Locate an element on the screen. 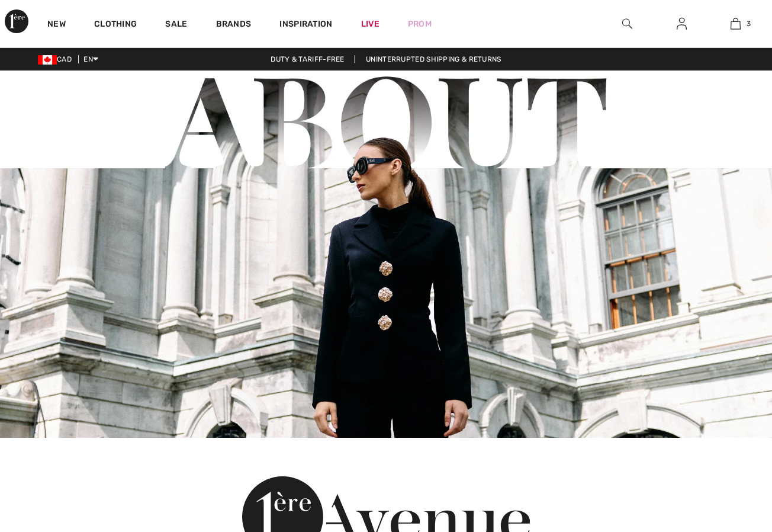 The image size is (772, 532). span: 3 is located at coordinates (748, 24).